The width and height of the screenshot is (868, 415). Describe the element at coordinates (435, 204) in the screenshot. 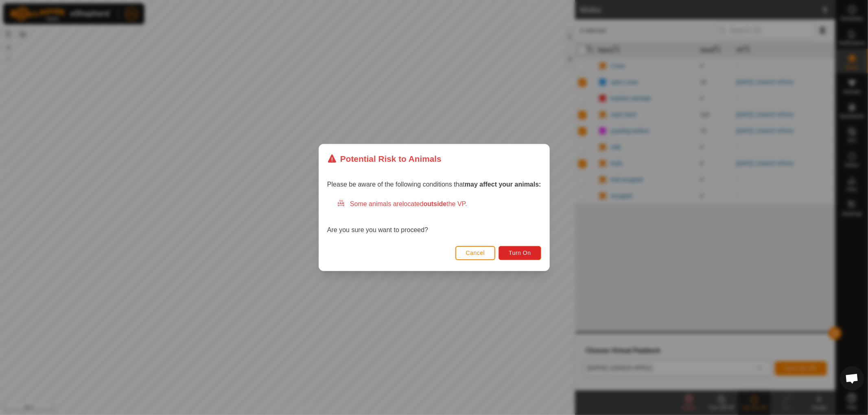

I see `strong: outside` at that location.